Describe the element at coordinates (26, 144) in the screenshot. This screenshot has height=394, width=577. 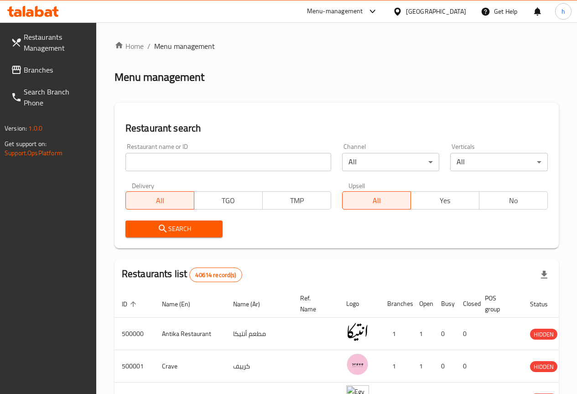
I see `span: Get support on:` at that location.